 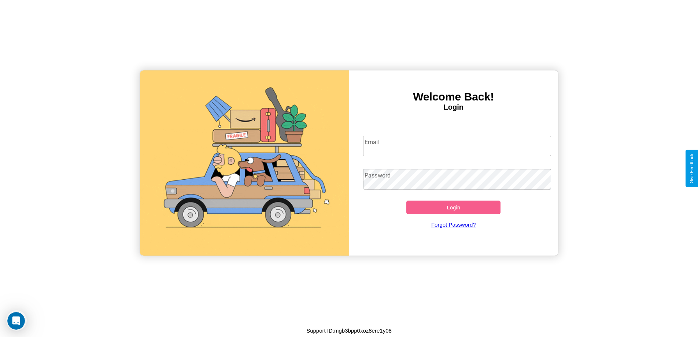 I want to click on button: Login, so click(x=453, y=207).